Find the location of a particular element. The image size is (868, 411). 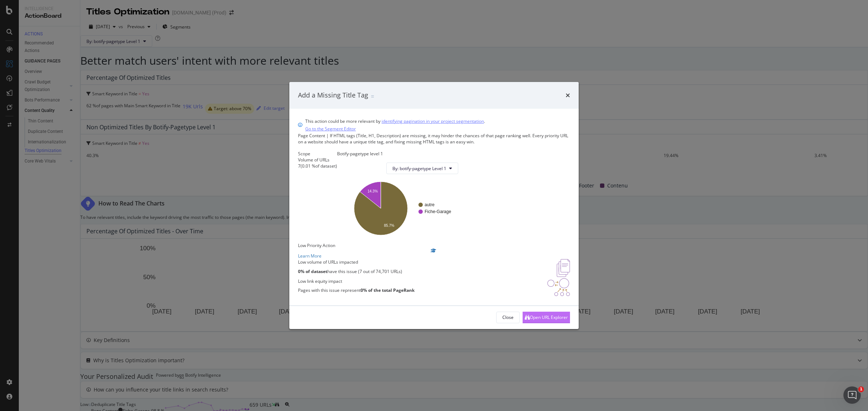

a: identifying pagination in your project segmentation is located at coordinates (433, 121).